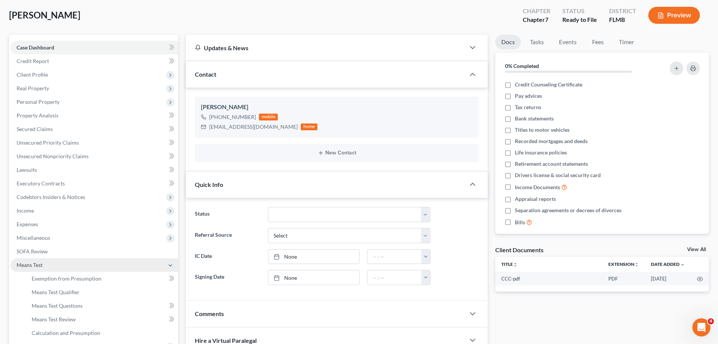 Image resolution: width=718 pixels, height=344 pixels. What do you see at coordinates (41, 183) in the screenshot?
I see `span: Executory Contracts` at bounding box center [41, 183].